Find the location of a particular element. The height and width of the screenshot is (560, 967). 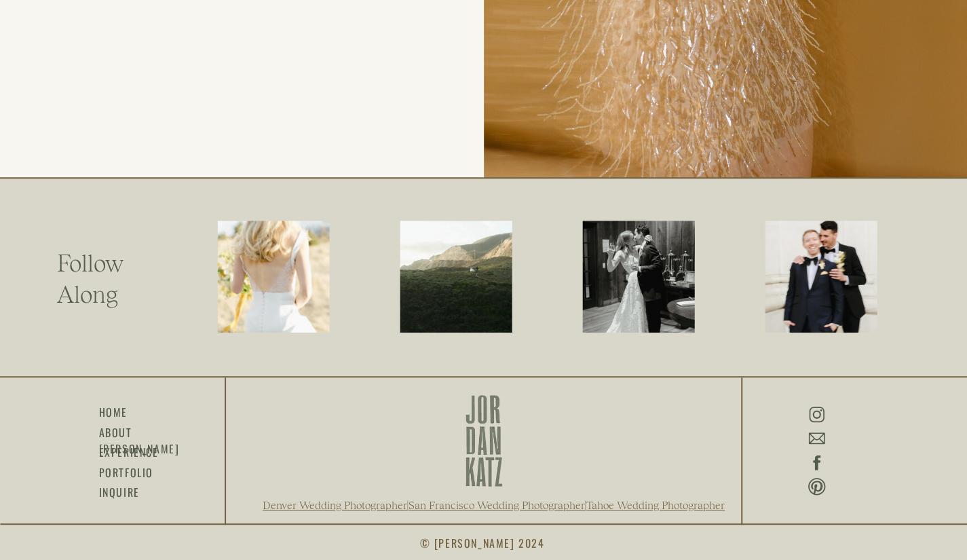

h3: experience is located at coordinates (133, 451).